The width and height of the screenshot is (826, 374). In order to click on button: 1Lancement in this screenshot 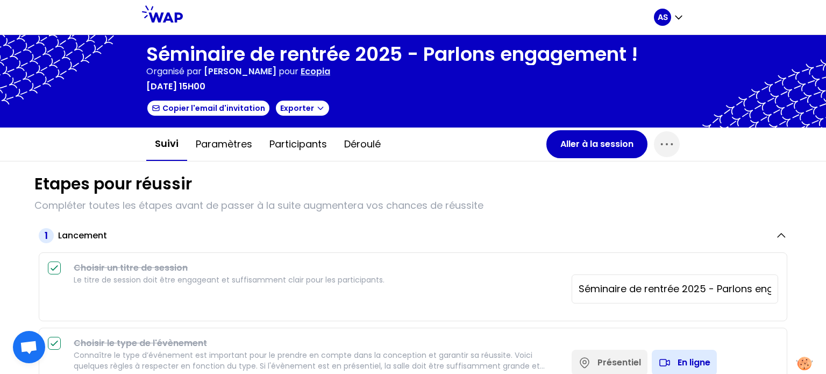, I will do `click(413, 235)`.